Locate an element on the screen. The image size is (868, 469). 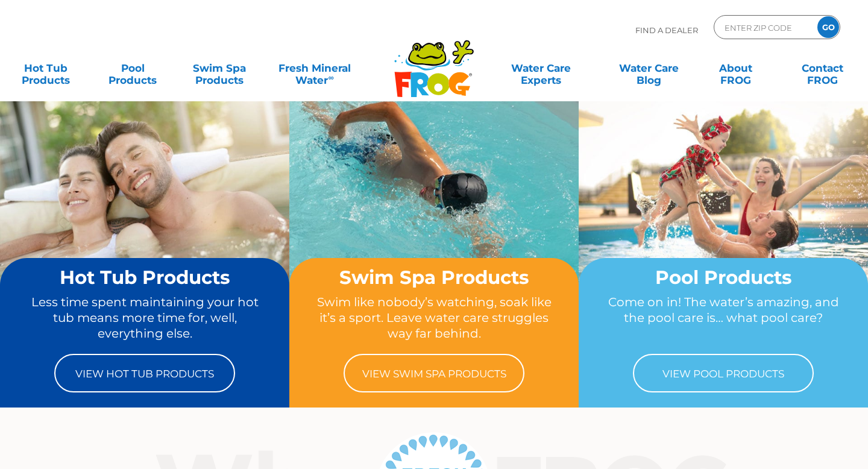
h2: Pool Products is located at coordinates (723, 278).